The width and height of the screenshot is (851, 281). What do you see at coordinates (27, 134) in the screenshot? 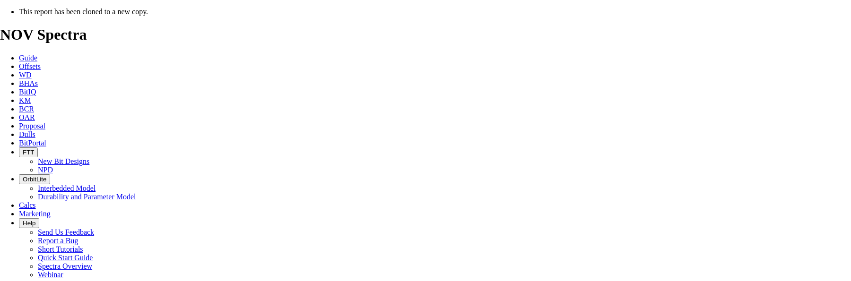
I see `a: Dulls` at bounding box center [27, 134].